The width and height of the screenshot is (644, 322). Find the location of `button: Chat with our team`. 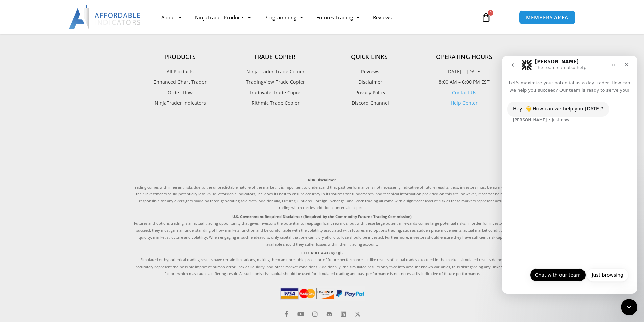

button: Chat with our team is located at coordinates (56, 220).